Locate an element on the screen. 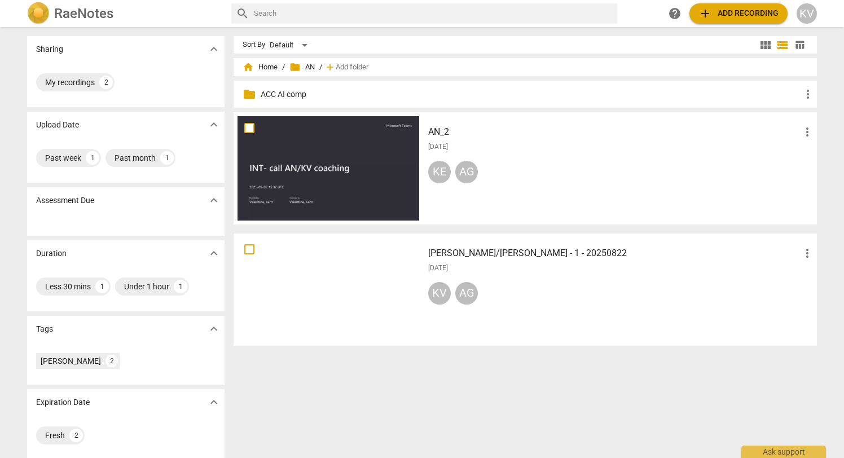 This screenshot has height=458, width=844. span: Home is located at coordinates (260, 67).